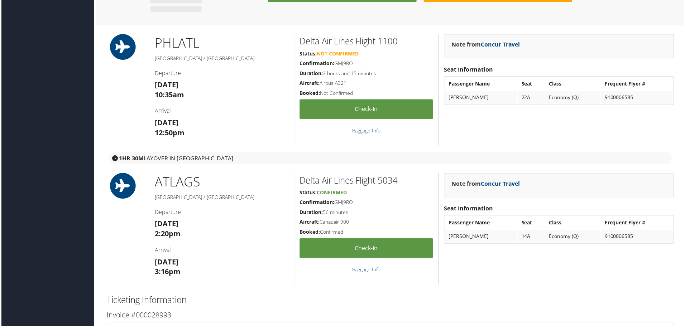  Describe the element at coordinates (367, 83) in the screenshot. I see `h5: Airbus A321` at that location.